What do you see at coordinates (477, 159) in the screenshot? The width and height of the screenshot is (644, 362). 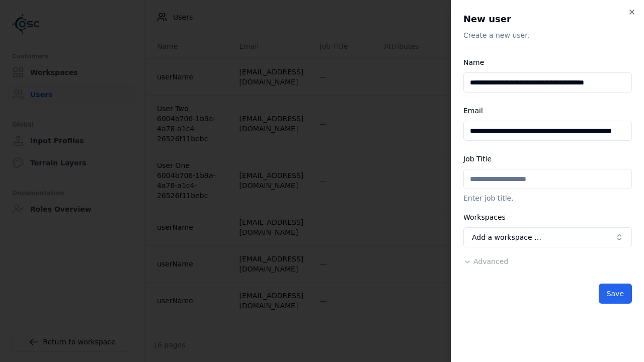 I see `label: Job Title` at bounding box center [477, 159].